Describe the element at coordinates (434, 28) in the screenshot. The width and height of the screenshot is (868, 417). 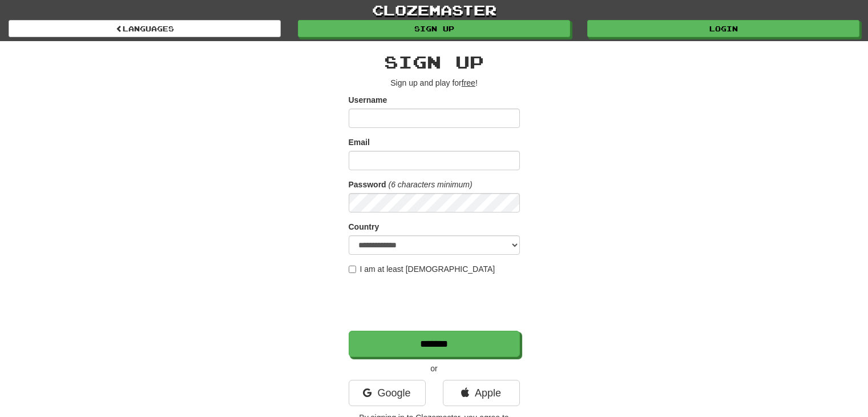
I see `a: Sign up` at that location.